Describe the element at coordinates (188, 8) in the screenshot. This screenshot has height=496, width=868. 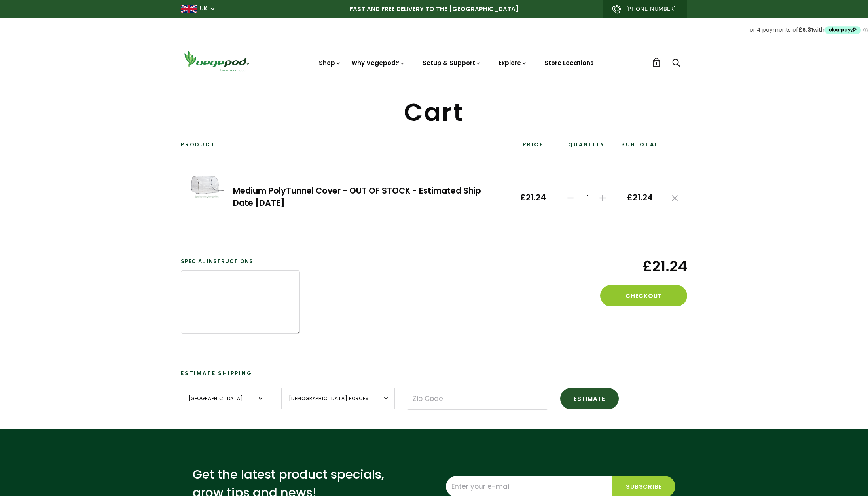
I see `img: gb_large.png` at that location.